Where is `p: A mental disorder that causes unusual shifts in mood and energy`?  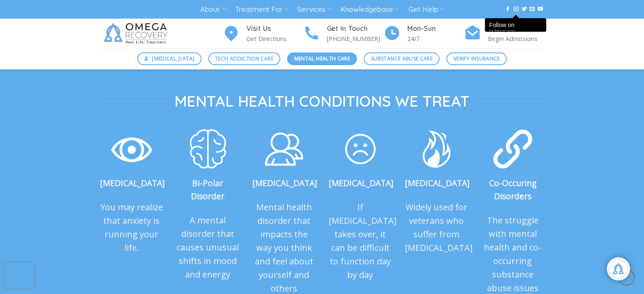
p: A mental disorder that causes unusual shifts in mood and energy is located at coordinates (208, 248).